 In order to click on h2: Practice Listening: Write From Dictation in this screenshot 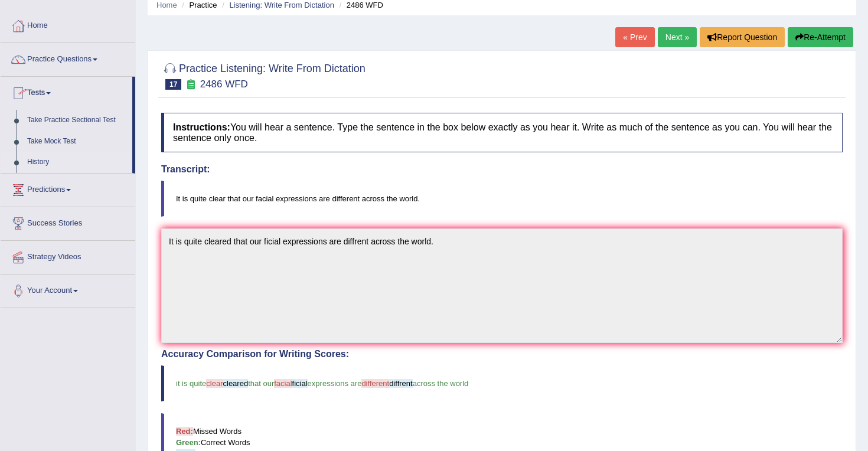, I will do `click(263, 75)`.